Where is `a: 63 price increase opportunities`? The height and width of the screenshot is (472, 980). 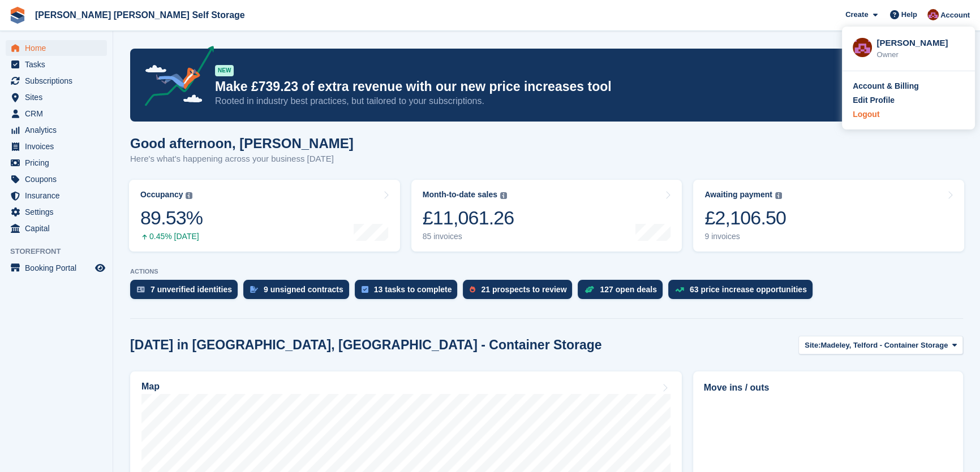 a: 63 price increase opportunities is located at coordinates (743, 292).